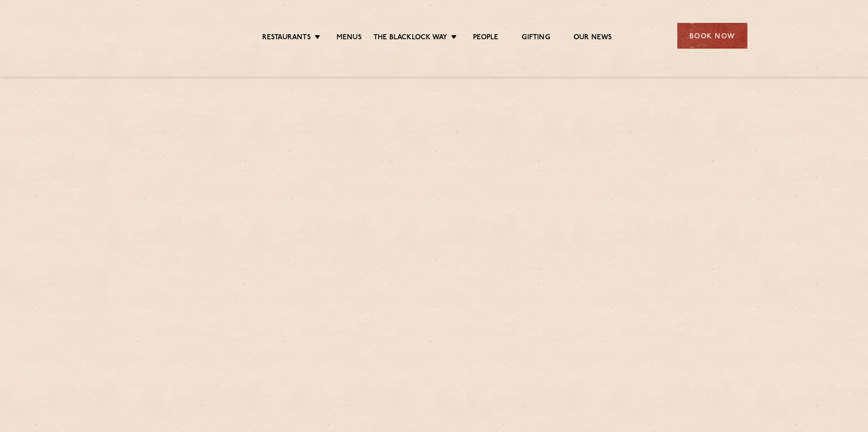 This screenshot has width=868, height=432. Describe the element at coordinates (535, 38) in the screenshot. I see `a: Gifting` at that location.